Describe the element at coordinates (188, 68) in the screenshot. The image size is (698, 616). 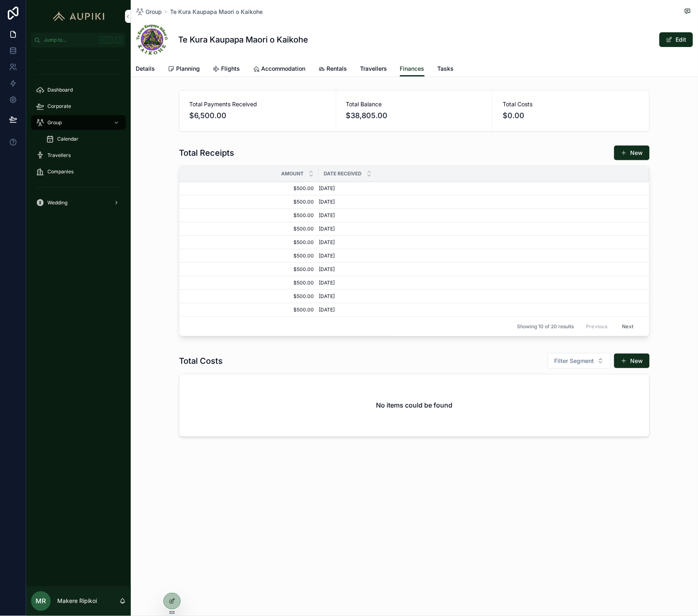
I see `span: Planning` at that location.